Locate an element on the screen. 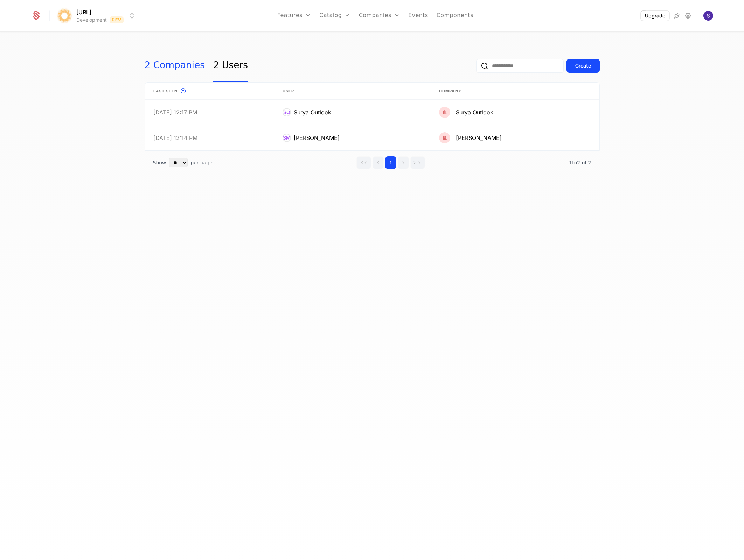  button: Open user button is located at coordinates (708, 16).